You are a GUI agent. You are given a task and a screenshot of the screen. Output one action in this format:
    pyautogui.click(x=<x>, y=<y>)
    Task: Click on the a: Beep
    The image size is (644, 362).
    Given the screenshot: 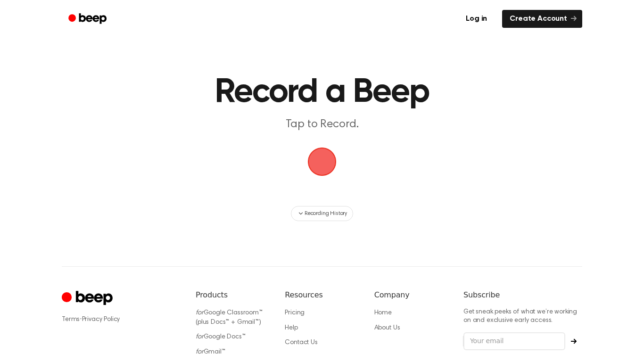 What is the action you would take?
    pyautogui.click(x=88, y=19)
    